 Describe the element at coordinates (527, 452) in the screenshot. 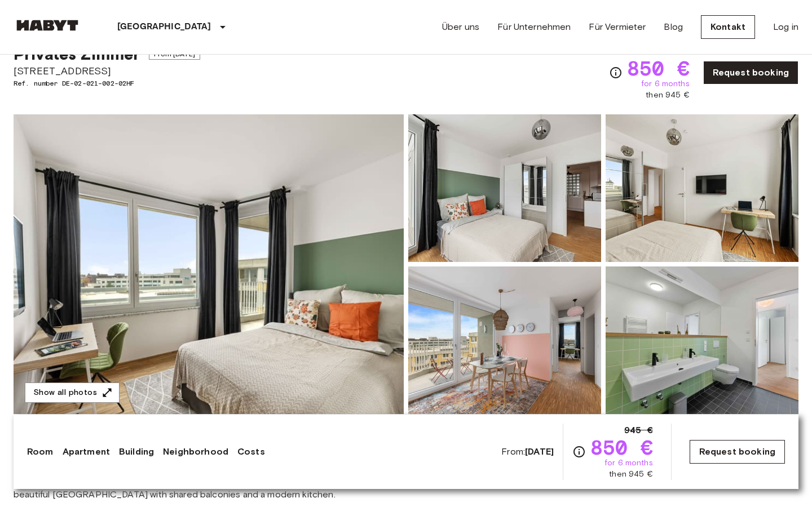

I see `span: From:` at that location.